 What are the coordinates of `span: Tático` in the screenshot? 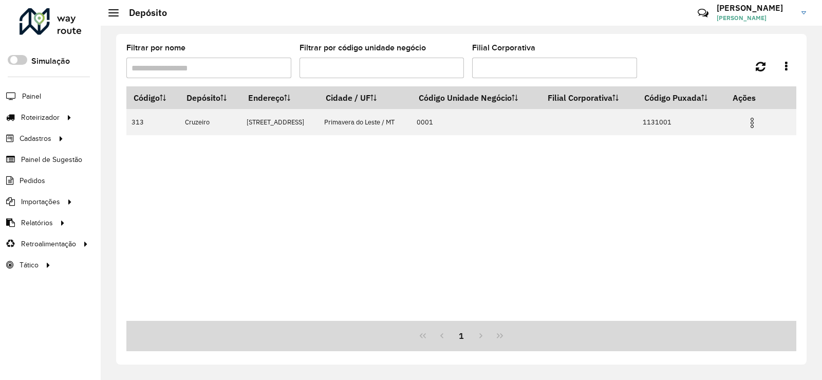 It's located at (29, 265).